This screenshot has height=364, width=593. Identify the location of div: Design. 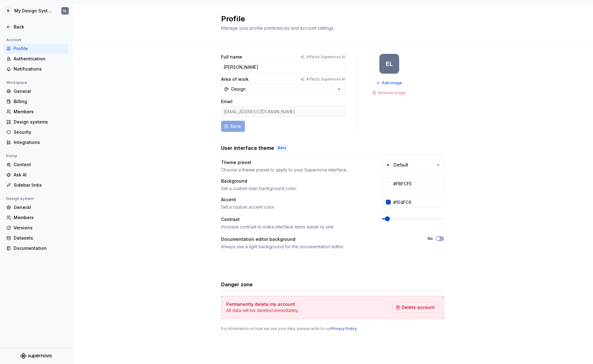
(238, 89).